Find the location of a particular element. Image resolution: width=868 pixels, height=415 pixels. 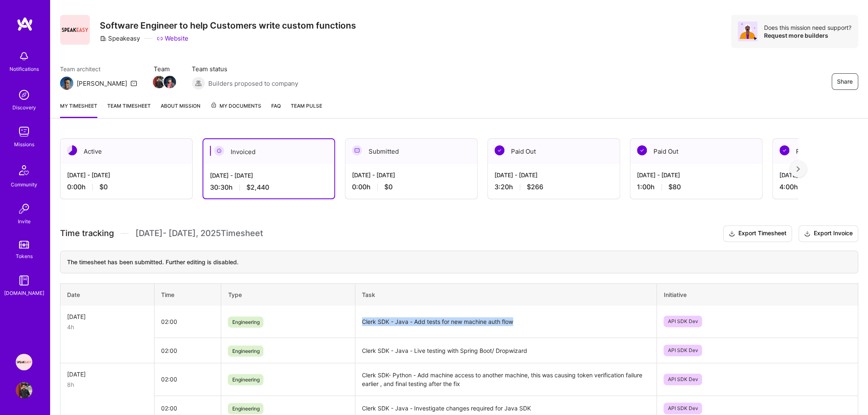

a: Team timesheet is located at coordinates (129, 110).